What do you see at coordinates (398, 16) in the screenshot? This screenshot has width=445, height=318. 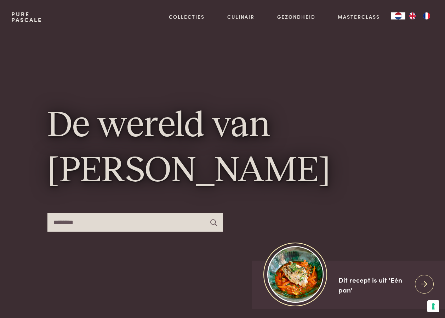 I see `a: NL` at bounding box center [398, 16].